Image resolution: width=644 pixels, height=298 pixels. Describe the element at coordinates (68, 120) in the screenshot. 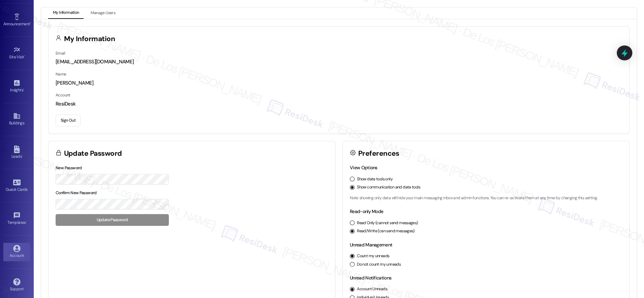

I see `button: Sign Out` at that location.